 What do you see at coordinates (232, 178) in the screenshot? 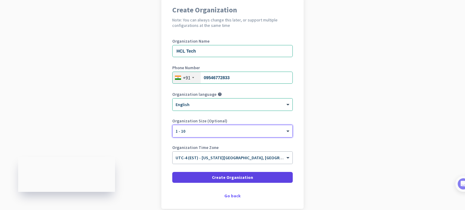
I see `span: Create Organization` at bounding box center [232, 178].